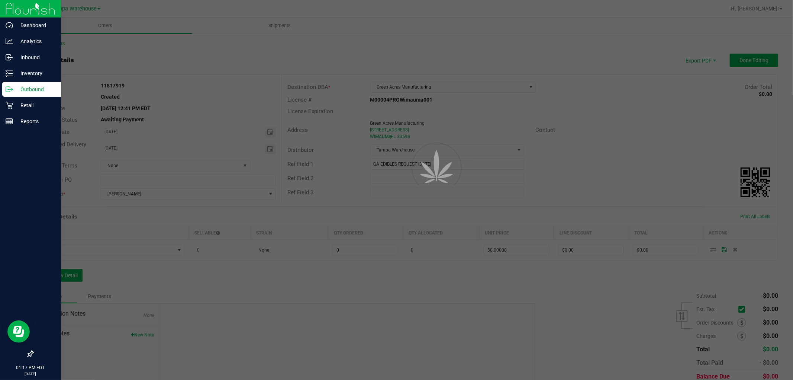 This screenshot has height=380, width=793. Describe the element at coordinates (9, 41) in the screenshot. I see `inline-svg: Analytics` at that location.